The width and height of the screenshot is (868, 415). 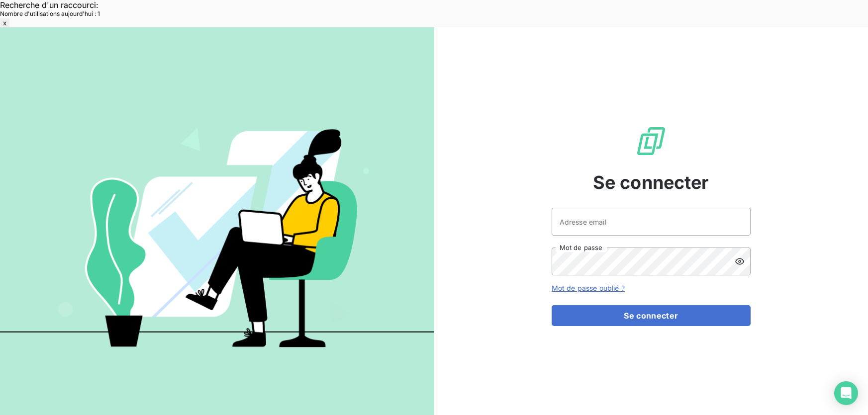 I want to click on input: placeholder, so click(x=651, y=222).